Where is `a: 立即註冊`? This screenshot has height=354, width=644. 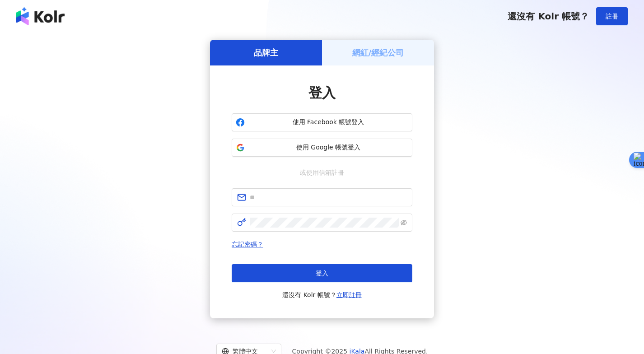 a: 立即註冊 is located at coordinates (349, 295).